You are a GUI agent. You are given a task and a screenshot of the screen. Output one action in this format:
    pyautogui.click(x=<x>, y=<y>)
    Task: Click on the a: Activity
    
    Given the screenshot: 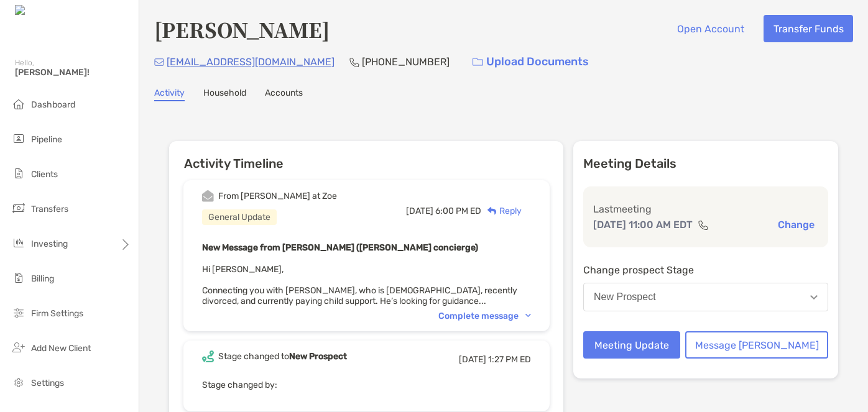 What is the action you would take?
    pyautogui.click(x=169, y=94)
    